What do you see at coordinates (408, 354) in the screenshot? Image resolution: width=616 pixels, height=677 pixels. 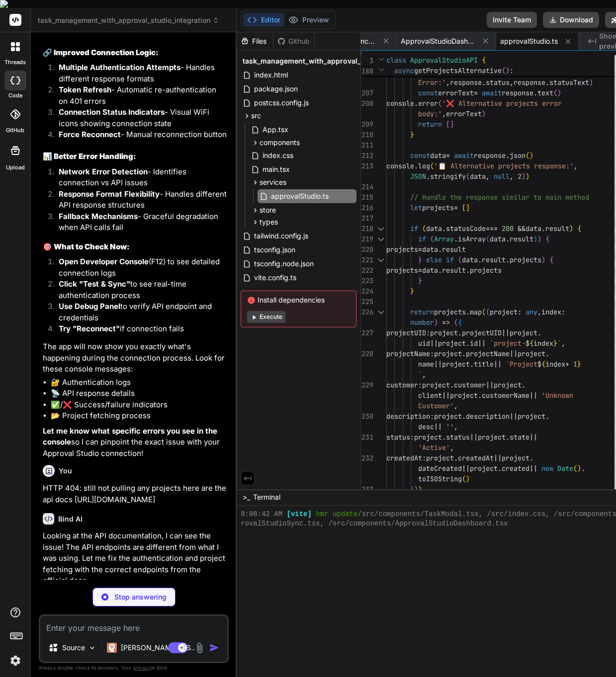 I see `span: projectName` at bounding box center [408, 354].